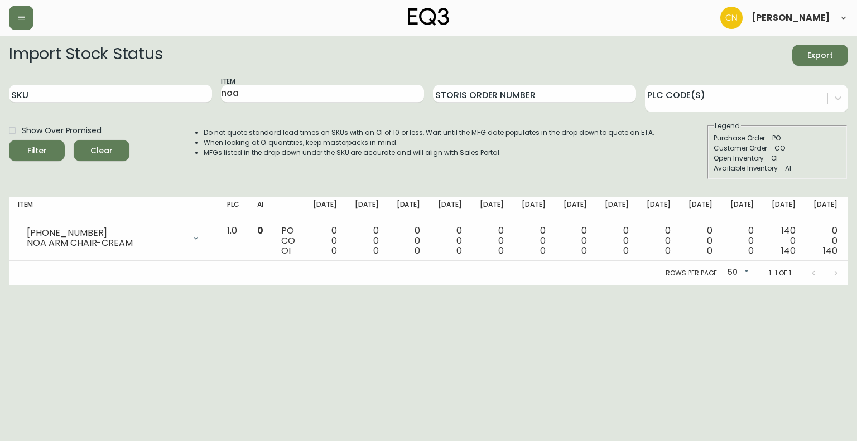 The width and height of the screenshot is (857, 441). Describe the element at coordinates (288, 241) in the screenshot. I see `div: PO CO` at that location.